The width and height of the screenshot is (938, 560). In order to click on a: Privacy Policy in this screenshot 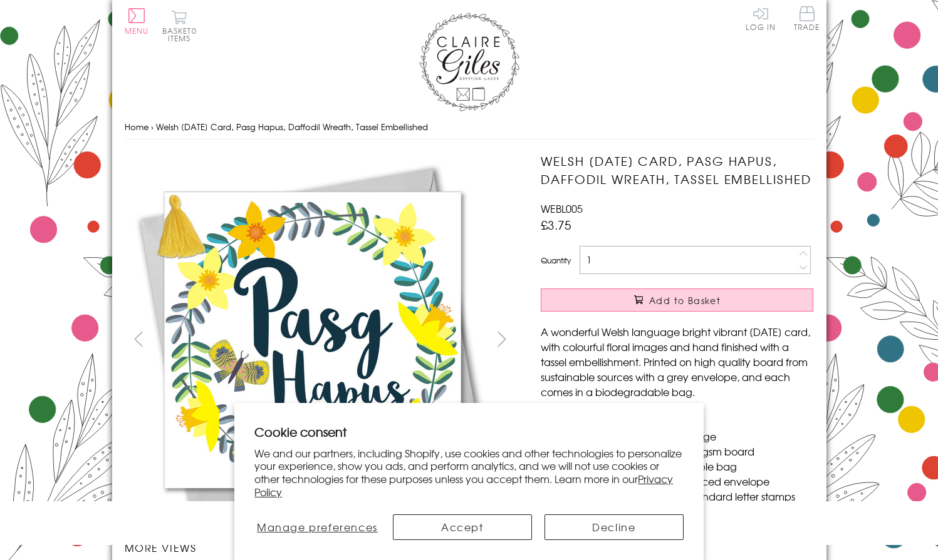, I will do `click(464, 485)`.